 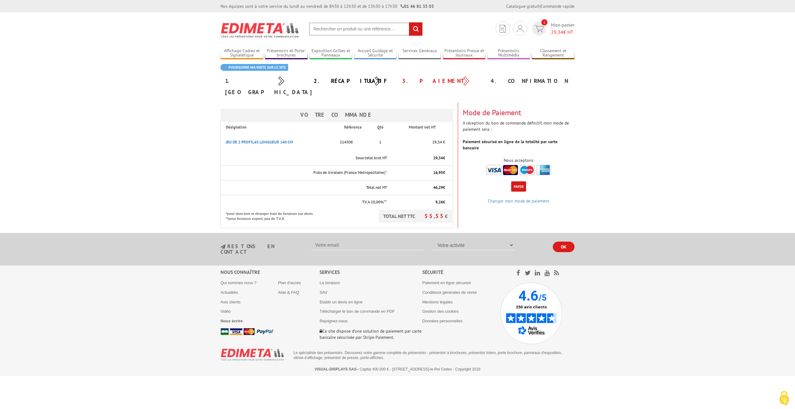 What do you see at coordinates (416, 29) in the screenshot?
I see `input: rechercher` at bounding box center [416, 29].